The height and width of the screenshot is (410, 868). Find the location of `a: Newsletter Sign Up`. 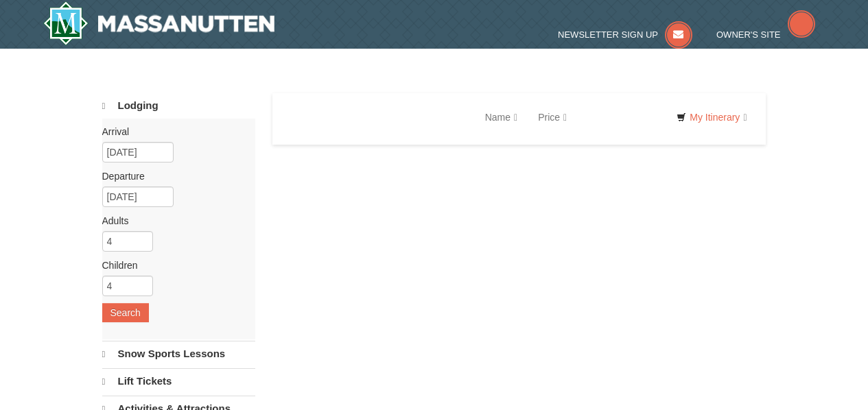

a: Newsletter Sign Up is located at coordinates (625, 34).